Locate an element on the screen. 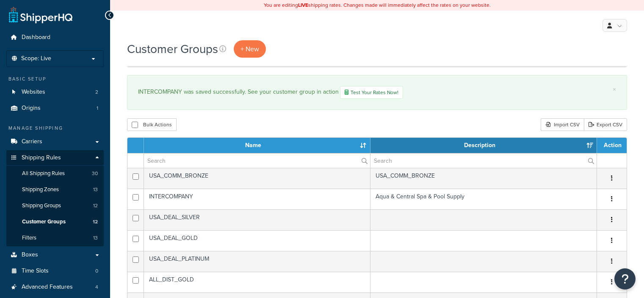 The height and width of the screenshot is (298, 644). a: Origins 1 is located at coordinates (55, 108).